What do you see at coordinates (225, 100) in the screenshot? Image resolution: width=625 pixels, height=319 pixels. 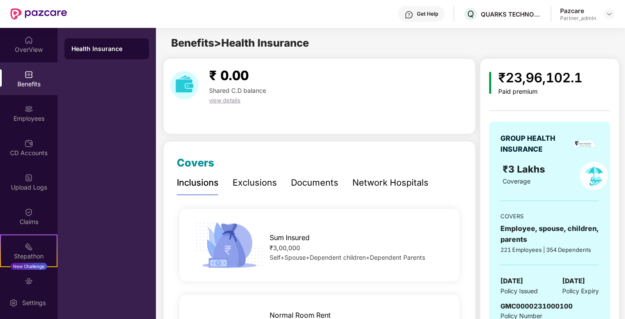 I see `span: view details` at bounding box center [225, 100].